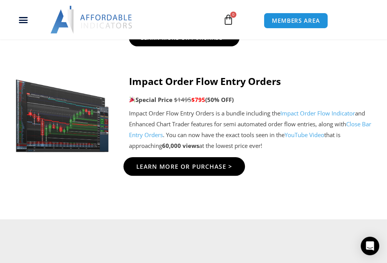 Image resolution: width=387 pixels, height=263 pixels. What do you see at coordinates (62, 113) in the screenshot?
I see `img: Screenshot_1 | Affordable Indicators – NinjaTrader` at bounding box center [62, 113].